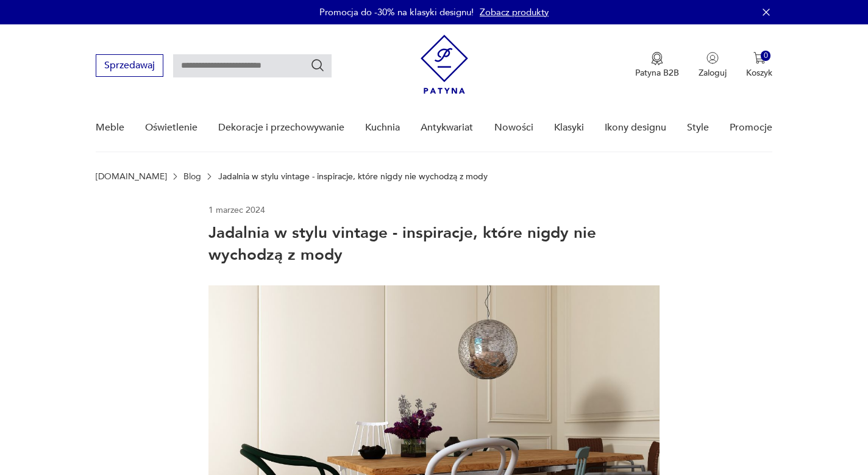  Describe the element at coordinates (353, 177) in the screenshot. I see `p: Jadalnia w stylu vintage - inspiracje, które nigdy nie wychodzą z mody` at that location.